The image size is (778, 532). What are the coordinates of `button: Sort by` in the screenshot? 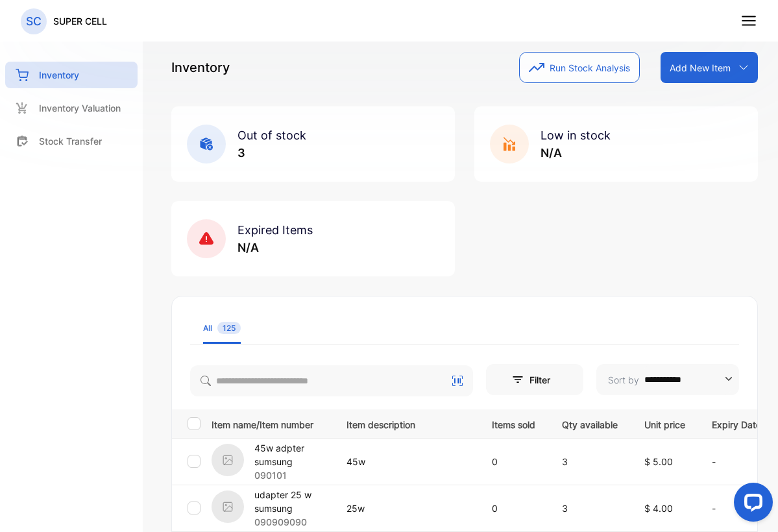 It's located at (668, 379).